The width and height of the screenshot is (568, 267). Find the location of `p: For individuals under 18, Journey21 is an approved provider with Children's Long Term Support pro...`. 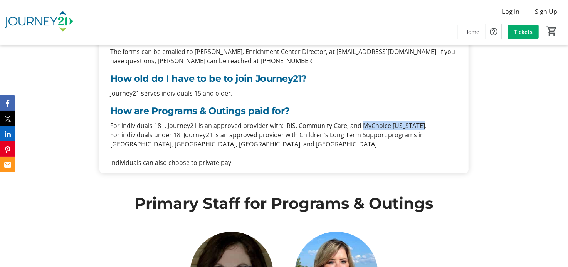

p: For individuals under 18, Journey21 is an approved provider with Children's Long Term Support pro... is located at coordinates (284, 139).